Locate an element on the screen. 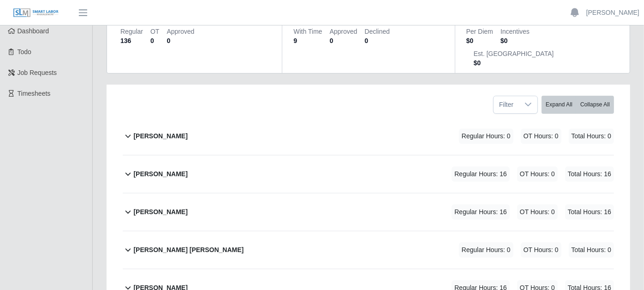 The image size is (644, 290). button: Collapse All is located at coordinates (595, 105).